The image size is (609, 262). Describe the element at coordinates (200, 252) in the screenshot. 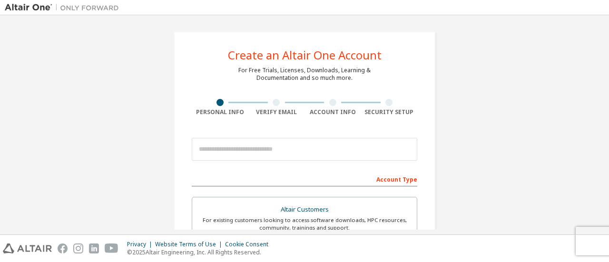

I see `p: © 2025 Altair Engineering, Inc. All Rights Reserved.` at that location.